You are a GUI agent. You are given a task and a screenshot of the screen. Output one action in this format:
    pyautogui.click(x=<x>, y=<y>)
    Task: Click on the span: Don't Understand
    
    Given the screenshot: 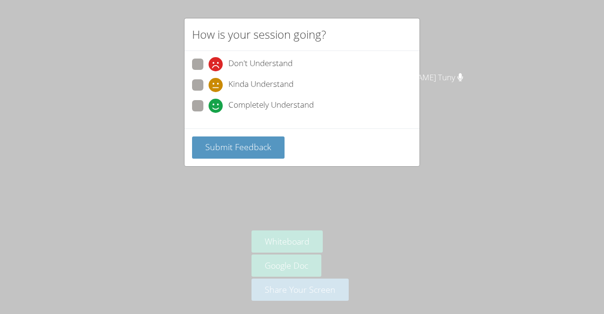 What is the action you would take?
    pyautogui.click(x=260, y=64)
    